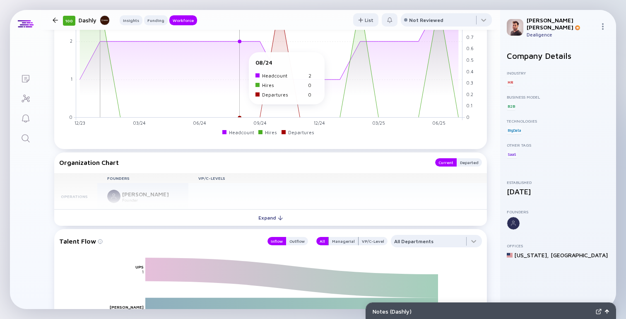 The height and width of the screenshot is (319, 626). I want to click on div: Notes ( Dashly ), so click(482, 311).